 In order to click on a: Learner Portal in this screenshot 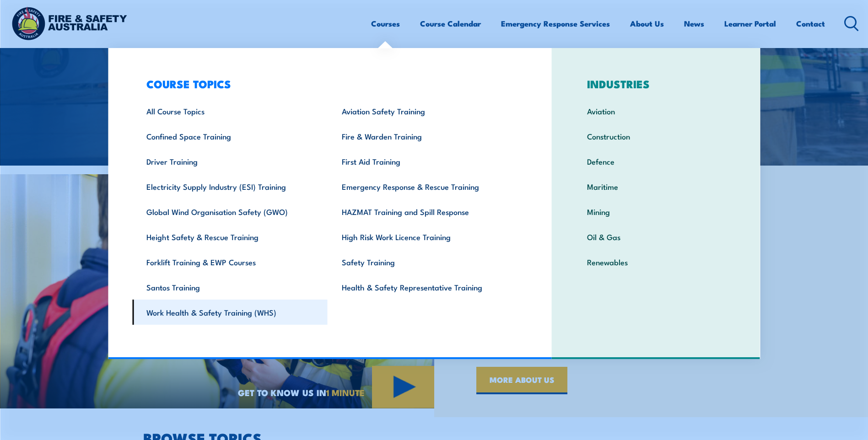, I will do `click(750, 24)`.